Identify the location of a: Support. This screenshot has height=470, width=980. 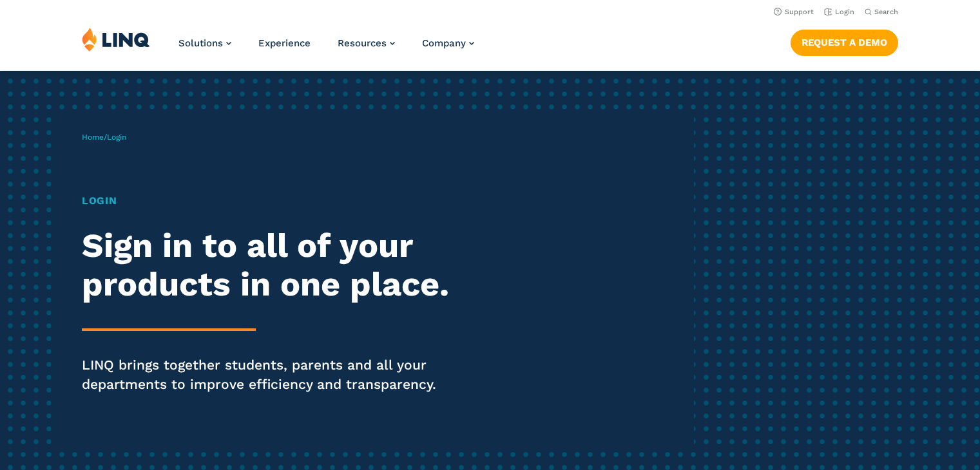
(793, 12).